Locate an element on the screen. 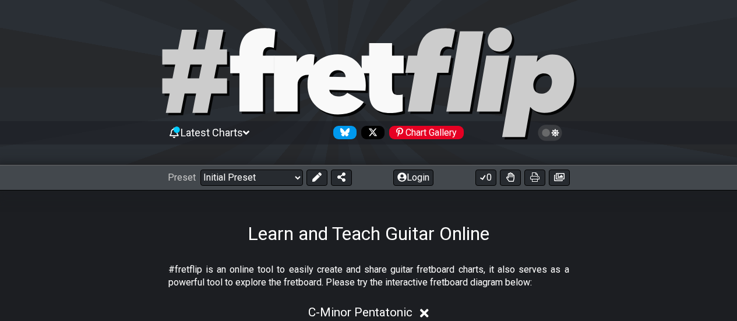 The image size is (737, 321). button: Create image is located at coordinates (559, 178).